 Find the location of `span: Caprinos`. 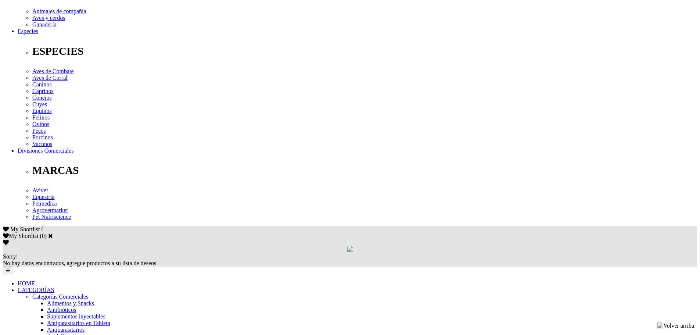

span: Caprinos is located at coordinates (43, 91).